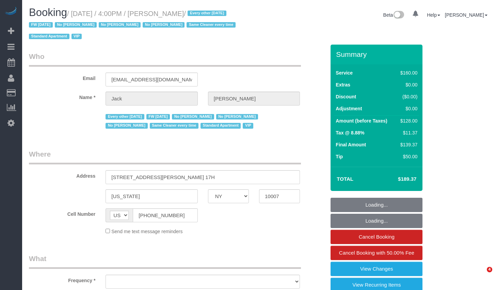 The height and width of the screenshot is (290, 496). I want to click on input: Email, so click(151, 79).